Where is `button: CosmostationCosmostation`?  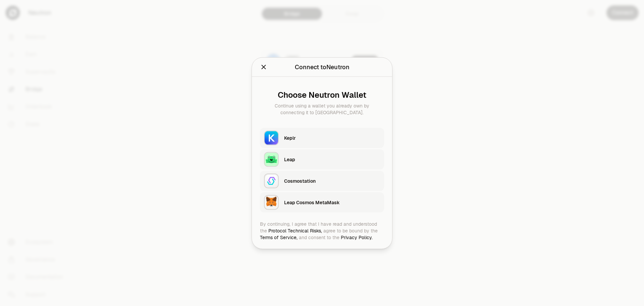 button: CosmostationCosmostation is located at coordinates (322, 180).